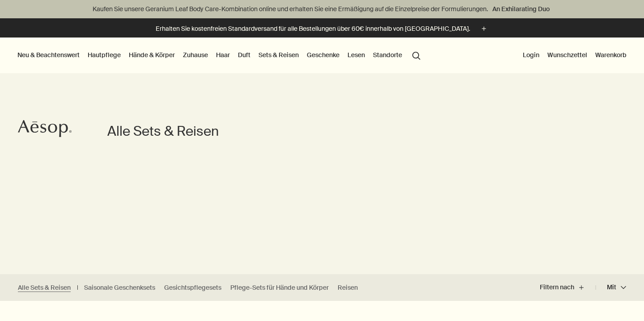  I want to click on a: Reisen, so click(347, 288).